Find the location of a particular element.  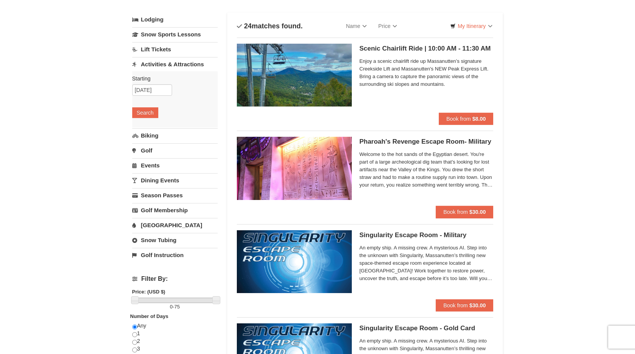

a: Lodging is located at coordinates (175, 20).